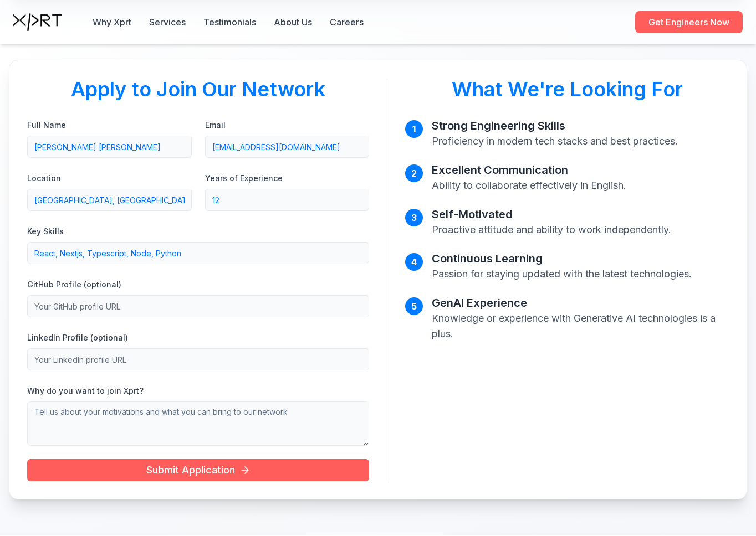 The width and height of the screenshot is (756, 536). I want to click on div: 5, so click(414, 306).